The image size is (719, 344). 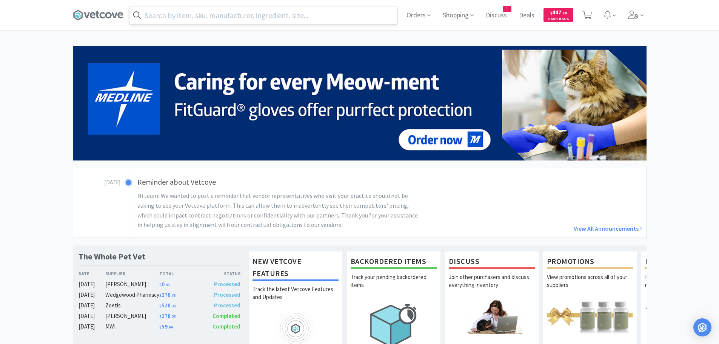 What do you see at coordinates (166, 326) in the screenshot?
I see `span: 59` at bounding box center [166, 326].